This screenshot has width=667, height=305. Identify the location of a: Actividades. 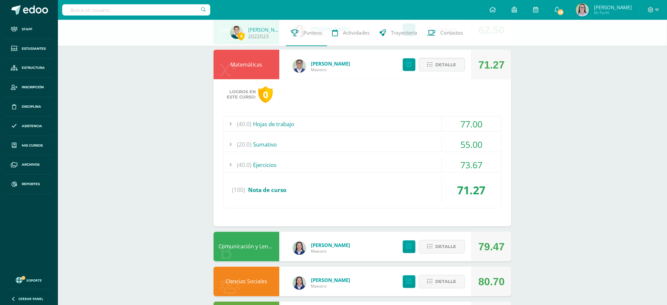
(351, 33).